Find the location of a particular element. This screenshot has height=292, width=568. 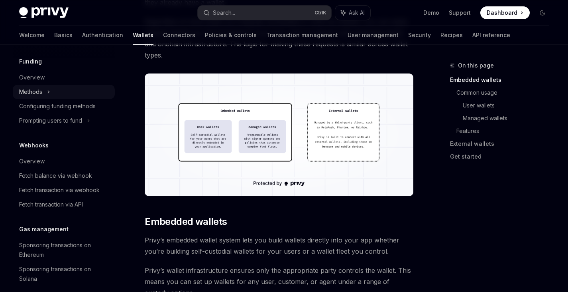

a: Connectors is located at coordinates (179, 35).